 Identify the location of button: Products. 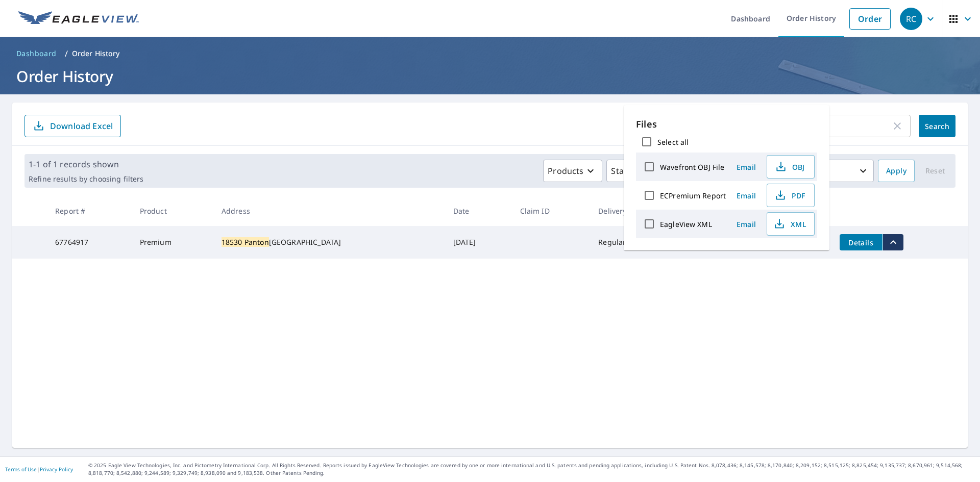
(573, 171).